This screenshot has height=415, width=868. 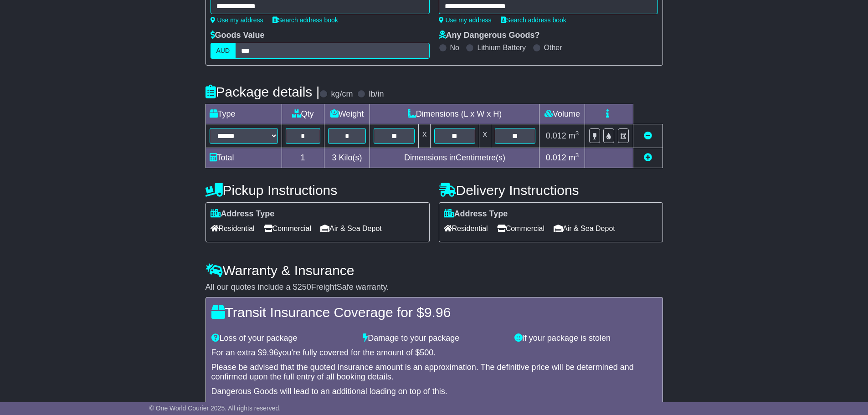 What do you see at coordinates (648, 136) in the screenshot?
I see `a: Remove this item` at bounding box center [648, 136].